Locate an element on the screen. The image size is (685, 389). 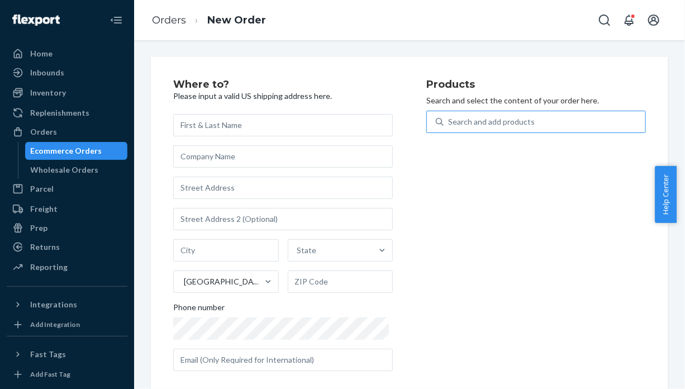
input: City is located at coordinates (226, 250).